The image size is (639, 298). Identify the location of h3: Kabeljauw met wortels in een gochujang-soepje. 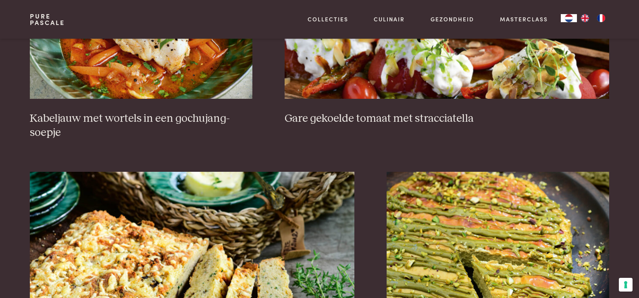
(141, 125).